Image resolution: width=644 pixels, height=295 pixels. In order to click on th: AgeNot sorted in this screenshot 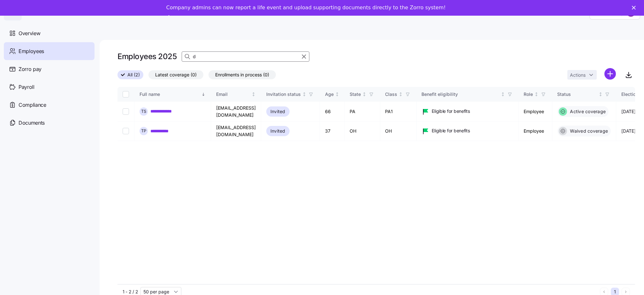, I will do `click(333, 94)`.